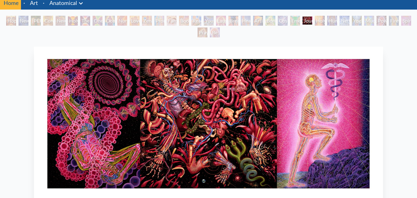  Describe the element at coordinates (258, 21) in the screenshot. I see `div: Artist's Hand` at that location.